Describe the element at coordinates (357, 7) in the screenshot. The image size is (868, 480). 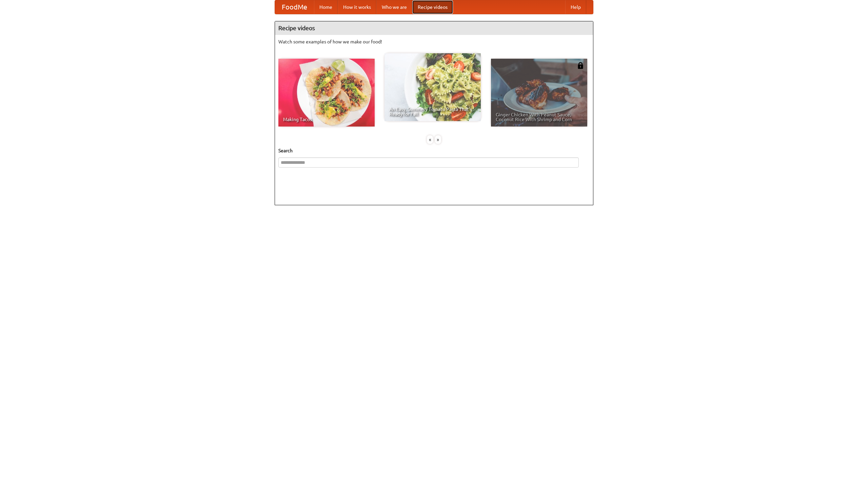
I see `a: How it works` at that location.